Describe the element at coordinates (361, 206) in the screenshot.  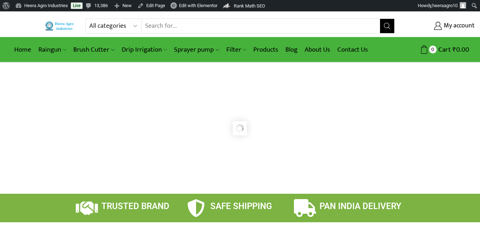
I see `span: PAN INDIA DELIVERY` at that location.